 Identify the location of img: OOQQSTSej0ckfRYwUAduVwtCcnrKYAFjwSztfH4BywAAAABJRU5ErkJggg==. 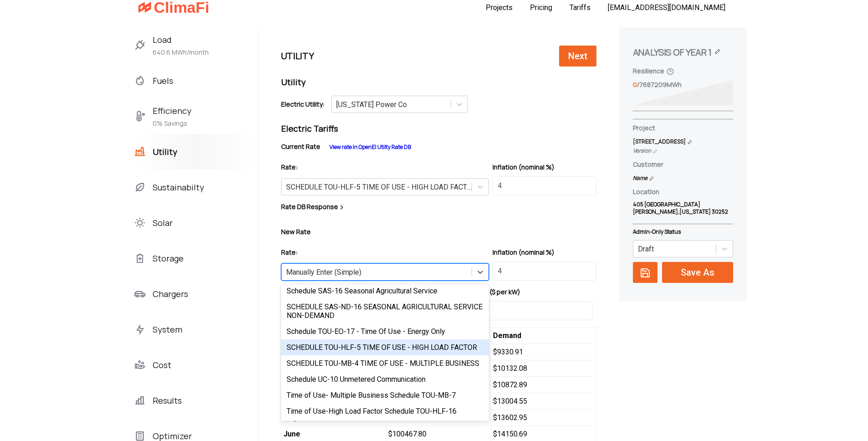
(140, 259).